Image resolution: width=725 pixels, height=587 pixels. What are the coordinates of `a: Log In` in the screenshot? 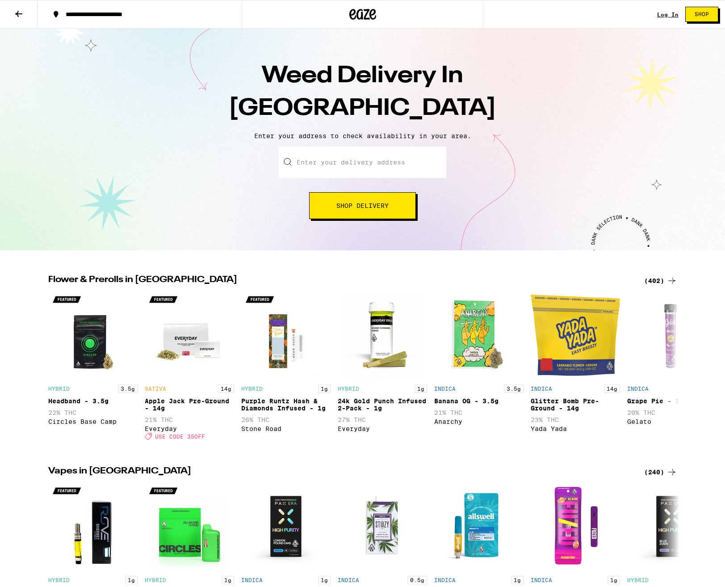 It's located at (668, 14).